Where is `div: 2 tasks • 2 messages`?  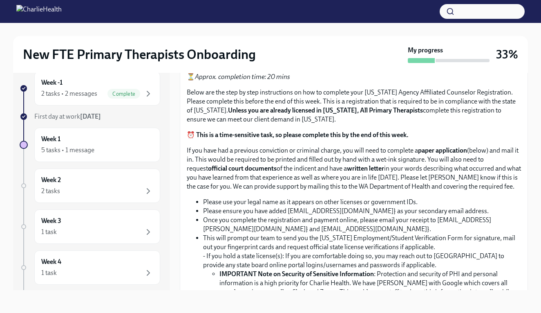
div: 2 tasks • 2 messages is located at coordinates (69, 94).